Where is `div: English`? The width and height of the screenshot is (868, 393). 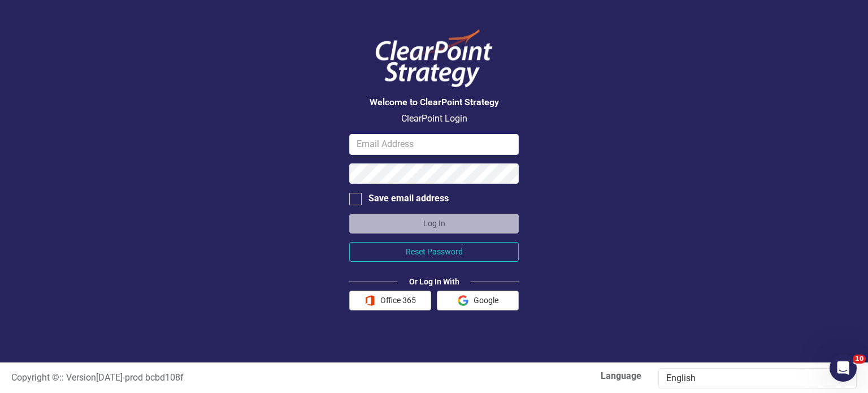 div: English is located at coordinates (751, 378).